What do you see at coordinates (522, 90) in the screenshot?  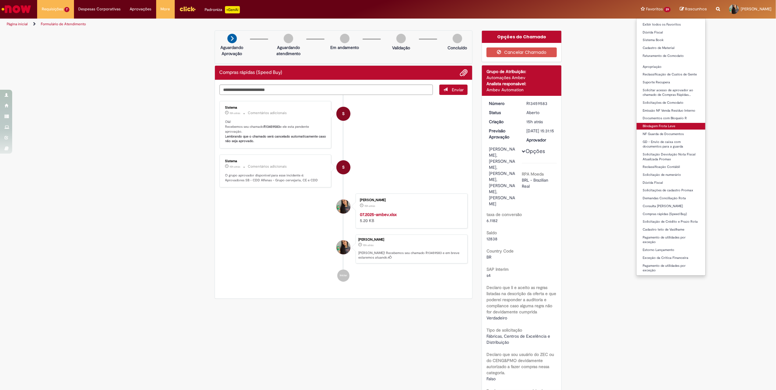 I see `div: Ambev Automation` at bounding box center [522, 90].